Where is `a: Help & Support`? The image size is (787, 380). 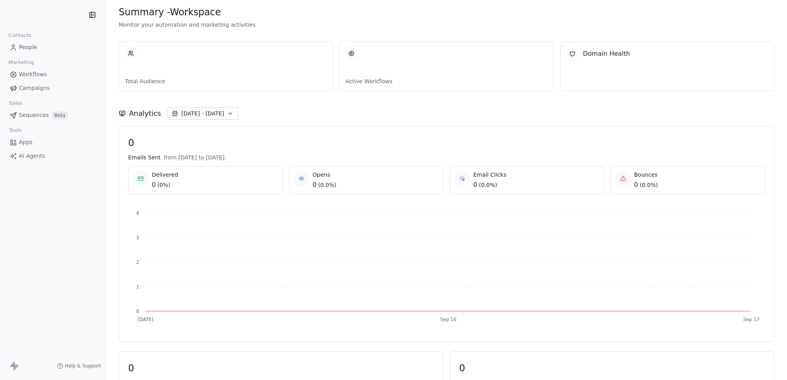 a: Help & Support is located at coordinates (79, 366).